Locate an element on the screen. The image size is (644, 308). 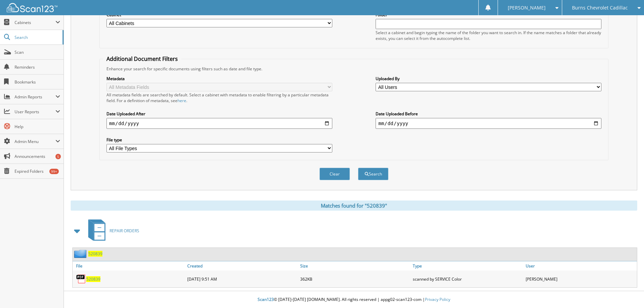
img: PDF.png is located at coordinates (81, 279).